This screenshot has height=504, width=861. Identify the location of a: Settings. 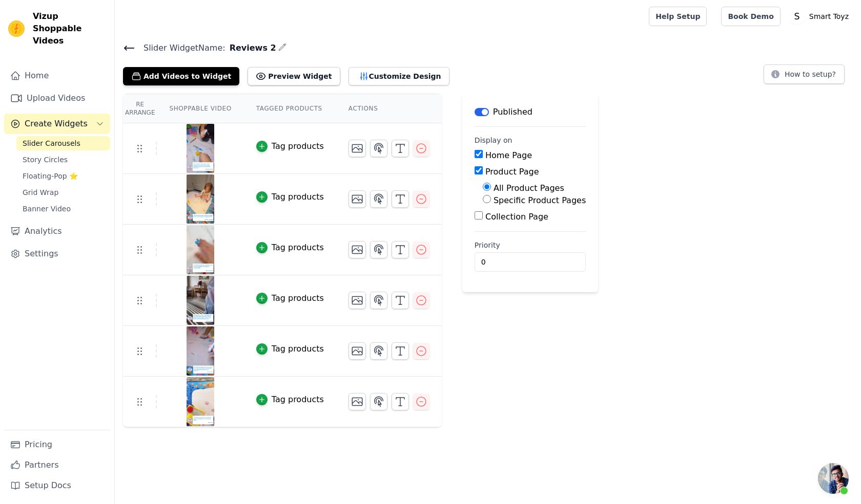
(57, 254).